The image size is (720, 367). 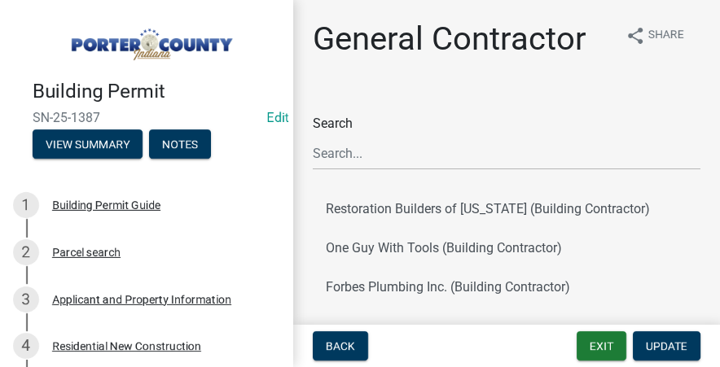 I want to click on div: Residential New Construction, so click(x=126, y=346).